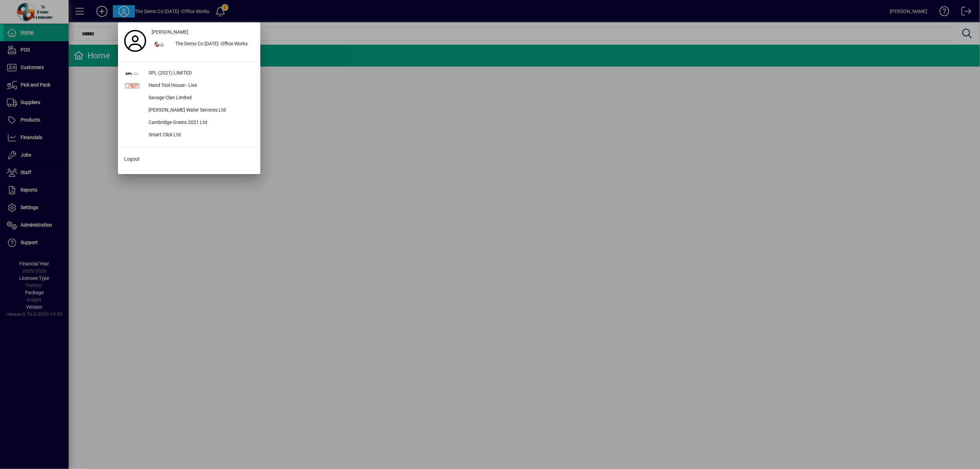 The height and width of the screenshot is (469, 980). I want to click on button: Hand Tool House - Live, so click(189, 86).